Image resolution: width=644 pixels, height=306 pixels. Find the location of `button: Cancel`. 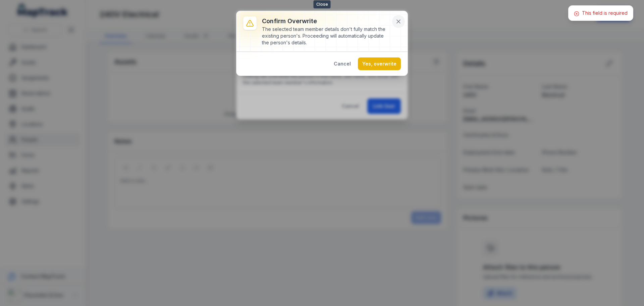

button: Cancel is located at coordinates (343, 64).